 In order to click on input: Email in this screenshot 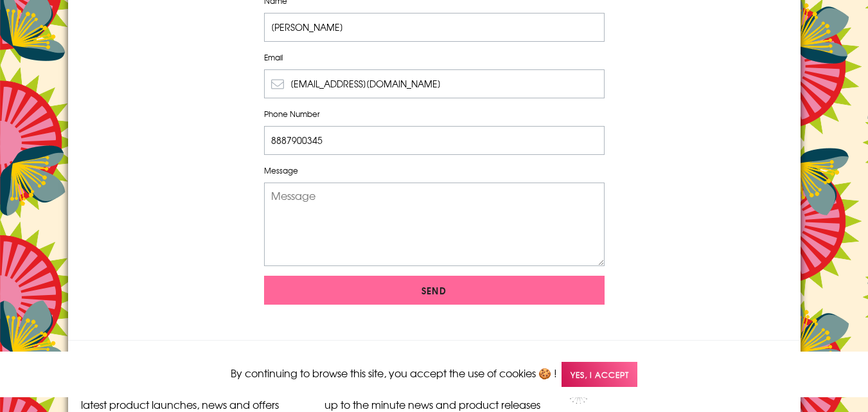, I will do `click(434, 83)`.